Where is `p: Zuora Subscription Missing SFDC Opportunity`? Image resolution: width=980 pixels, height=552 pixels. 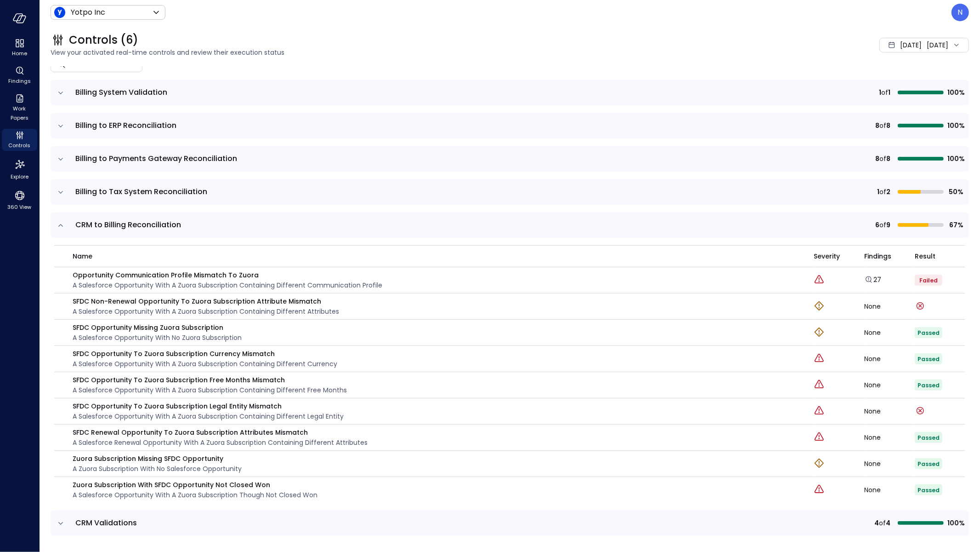
p: Zuora Subscription Missing SFDC Opportunity is located at coordinates (158, 459).